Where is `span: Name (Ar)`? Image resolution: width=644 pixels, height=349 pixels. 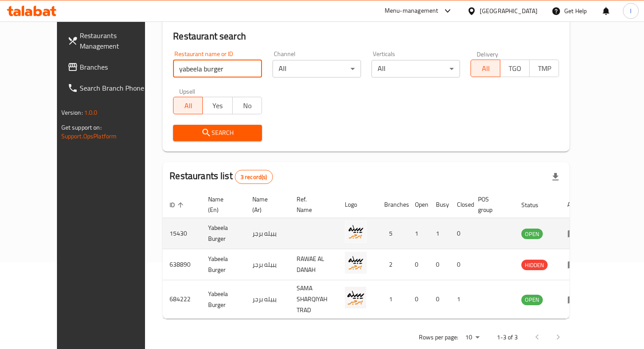
span: Name (Ar) is located at coordinates (265, 205).